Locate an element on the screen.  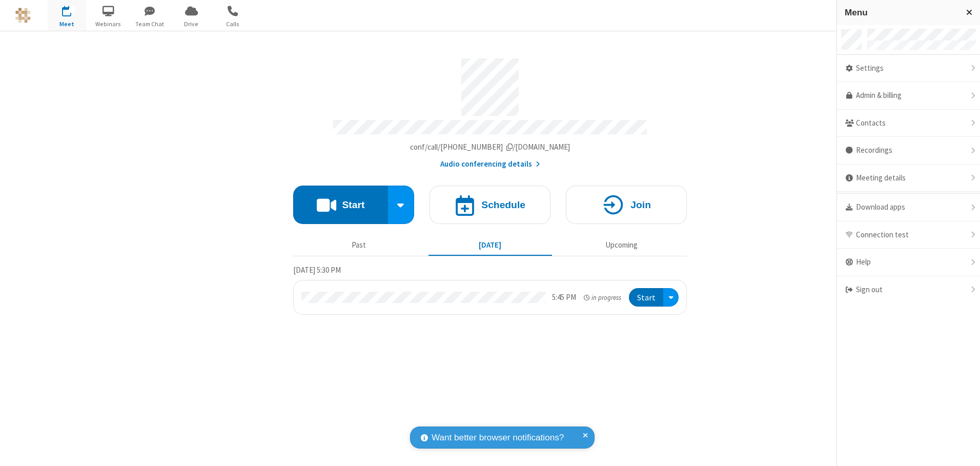
div: Settings is located at coordinates (908, 69).